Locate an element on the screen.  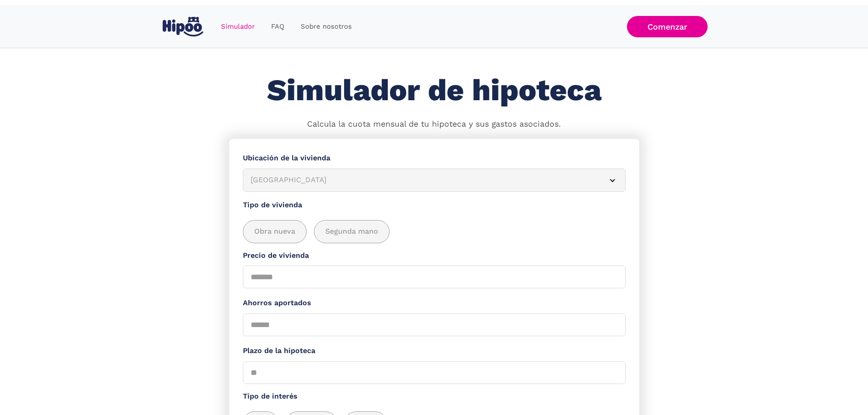
div: add_description_here is located at coordinates (434, 231).